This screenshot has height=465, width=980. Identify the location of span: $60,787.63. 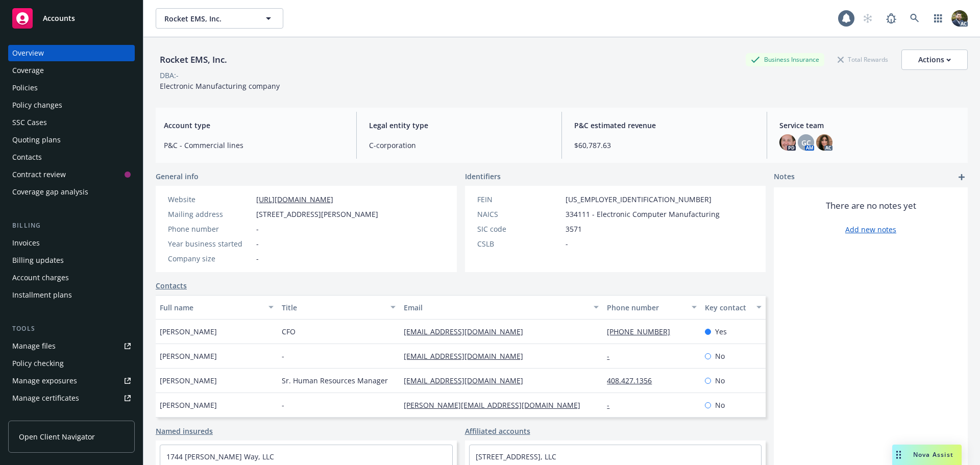
(664, 145).